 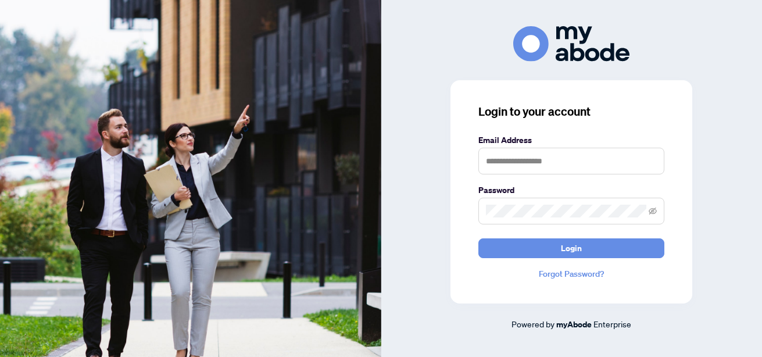 I want to click on a: myAbode, so click(x=573, y=324).